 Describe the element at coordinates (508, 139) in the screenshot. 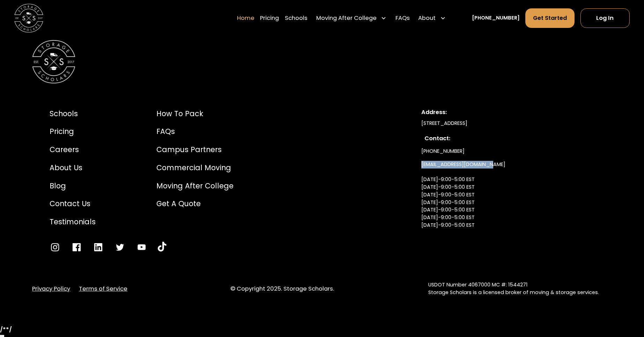

I see `div: Contact:` at that location.